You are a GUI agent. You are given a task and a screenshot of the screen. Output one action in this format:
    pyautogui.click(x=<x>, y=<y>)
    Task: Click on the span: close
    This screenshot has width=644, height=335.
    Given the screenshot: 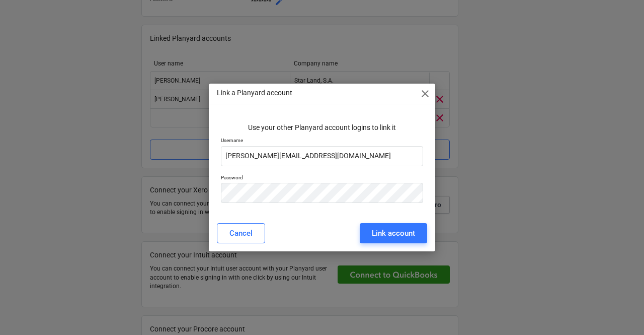 What is the action you would take?
    pyautogui.click(x=426, y=94)
    